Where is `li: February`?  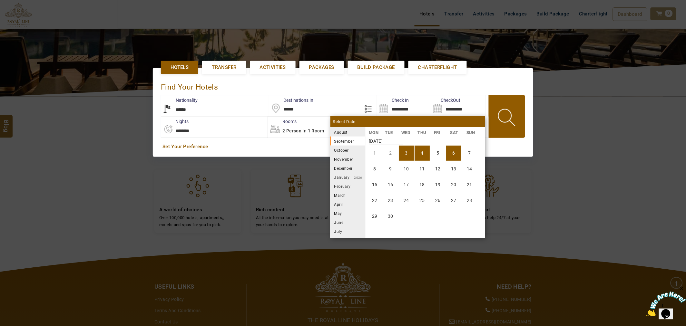 li: February is located at coordinates (348, 186).